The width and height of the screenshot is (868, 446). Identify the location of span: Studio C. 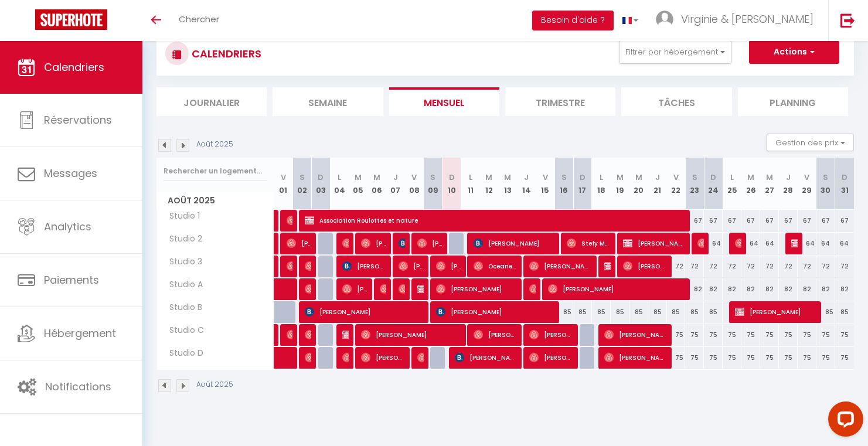
(183, 330).